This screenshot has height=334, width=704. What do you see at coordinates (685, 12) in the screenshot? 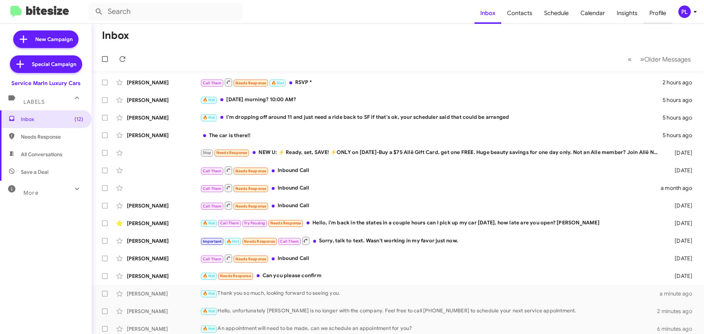
I see `div: PL` at bounding box center [685, 12].